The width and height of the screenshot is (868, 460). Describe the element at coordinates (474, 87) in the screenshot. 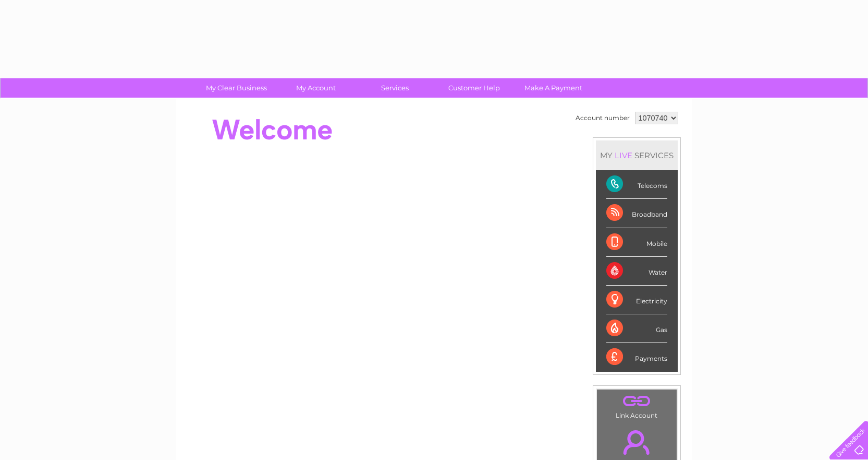

I see `a: Customer Help` at that location.